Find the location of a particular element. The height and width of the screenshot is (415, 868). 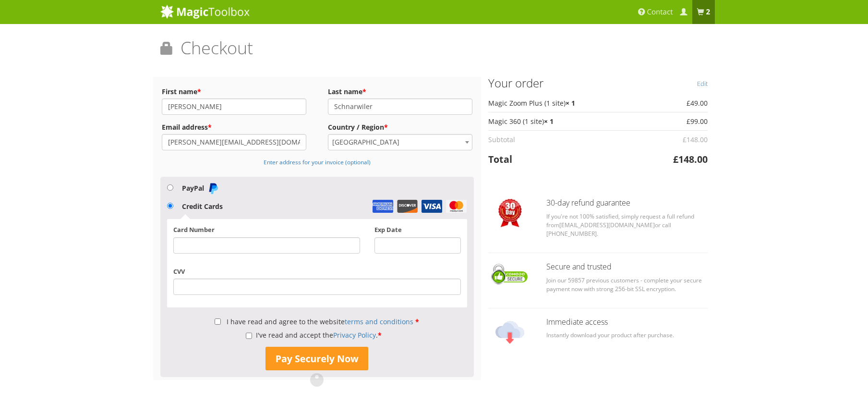

label: PayPal is located at coordinates (200, 188).